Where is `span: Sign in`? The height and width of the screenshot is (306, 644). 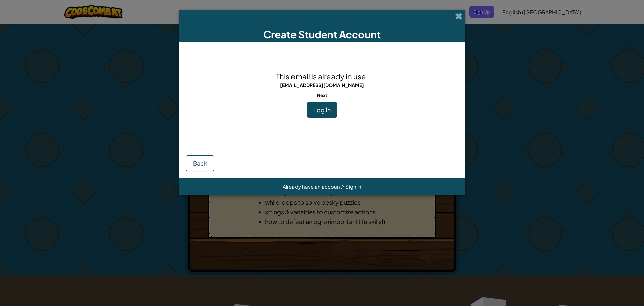
span: Sign in is located at coordinates (353, 186).